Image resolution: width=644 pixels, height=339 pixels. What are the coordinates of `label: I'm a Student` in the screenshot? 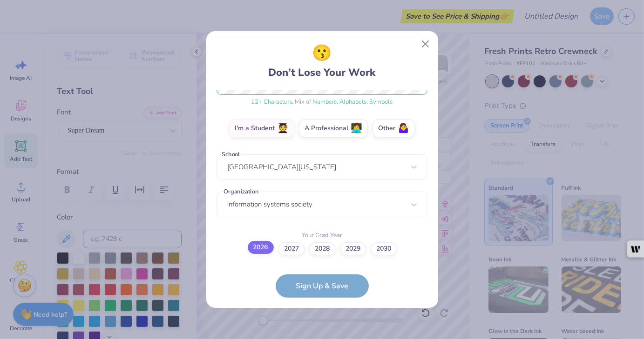 It's located at (262, 128).